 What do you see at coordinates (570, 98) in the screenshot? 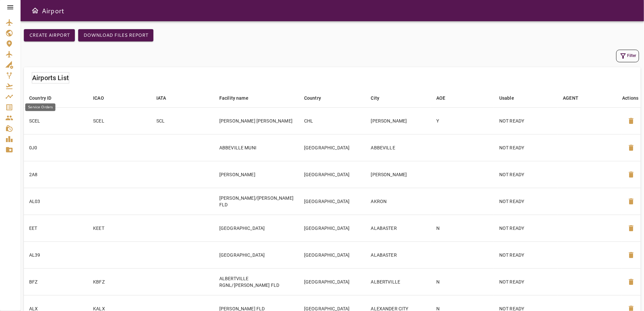
I see `div: AGENT` at bounding box center [570, 98].